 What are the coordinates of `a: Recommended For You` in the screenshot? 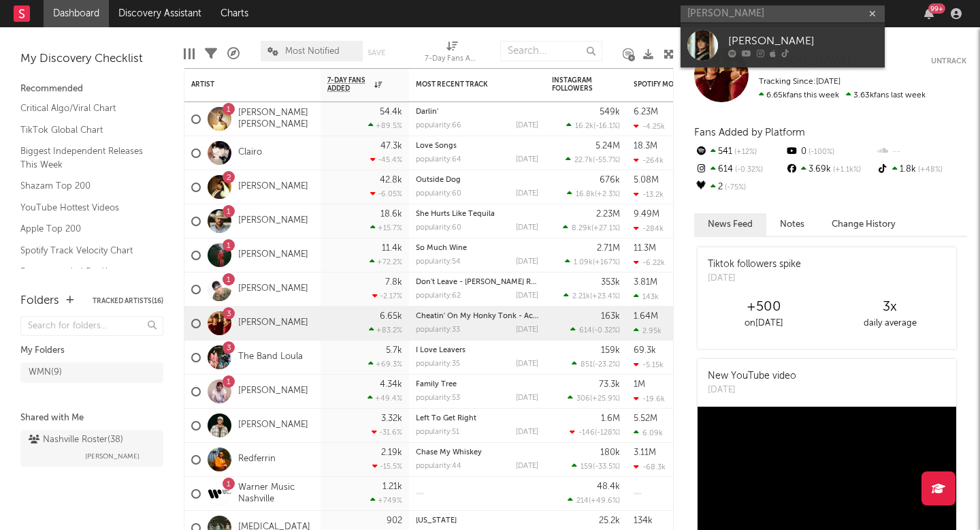 It's located at (85, 272).